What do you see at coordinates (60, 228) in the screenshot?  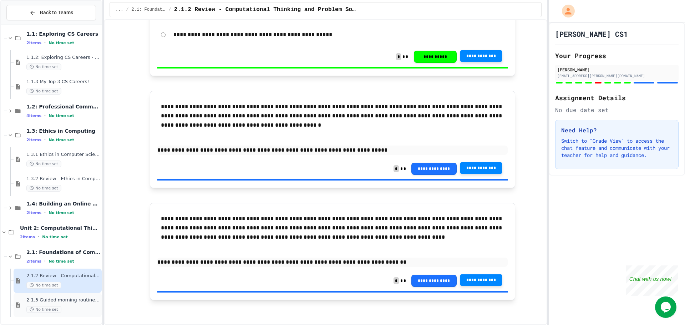 I see `span: Unit 2: Computational Thinking & Problem-Solving` at bounding box center [60, 228].